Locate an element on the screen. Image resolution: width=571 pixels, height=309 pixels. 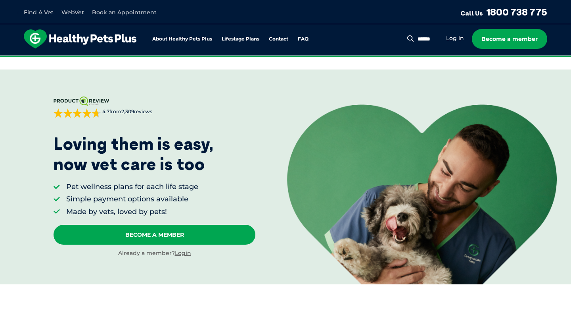
li: Simple payment options available is located at coordinates (132, 199).